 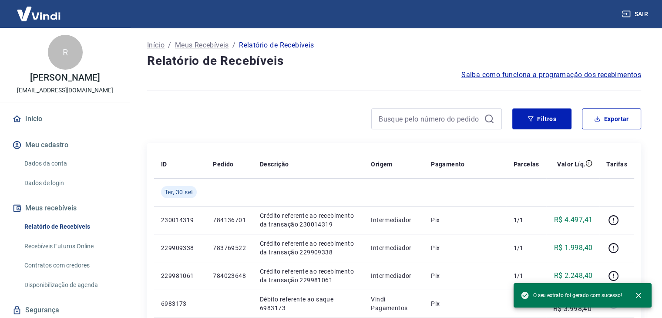 I want to click on button: Meu cadastro, so click(x=65, y=145).